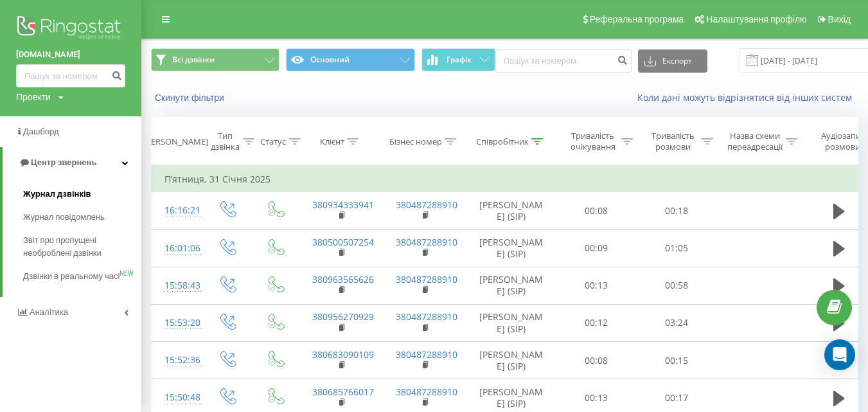 This screenshot has width=868, height=412. I want to click on span: Графік, so click(459, 60).